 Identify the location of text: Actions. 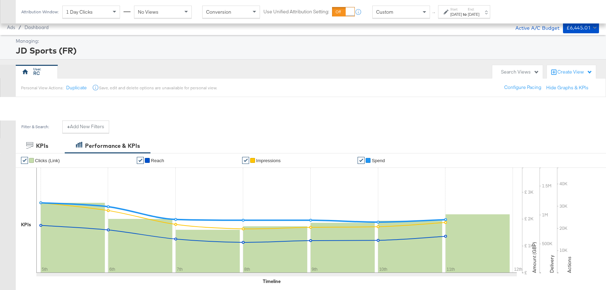
(570, 264).